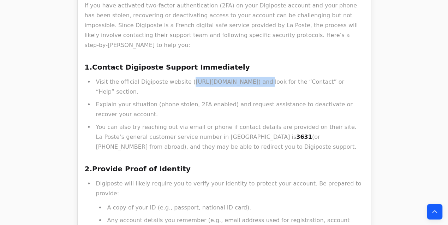 The height and width of the screenshot is (225, 448). I want to click on p: If you have activated two-factor authentication (2FA) on your Digiposte account and your phone ha..., so click(224, 25).